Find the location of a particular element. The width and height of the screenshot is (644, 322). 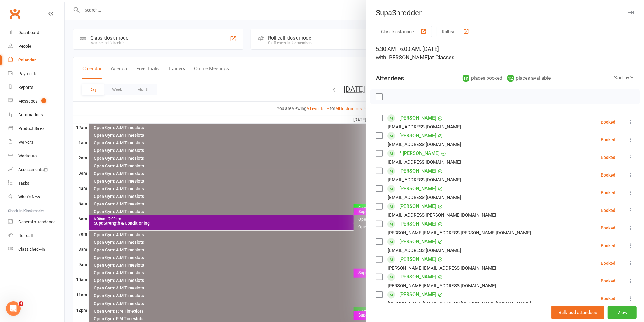

div: Sort by is located at coordinates (624, 78).